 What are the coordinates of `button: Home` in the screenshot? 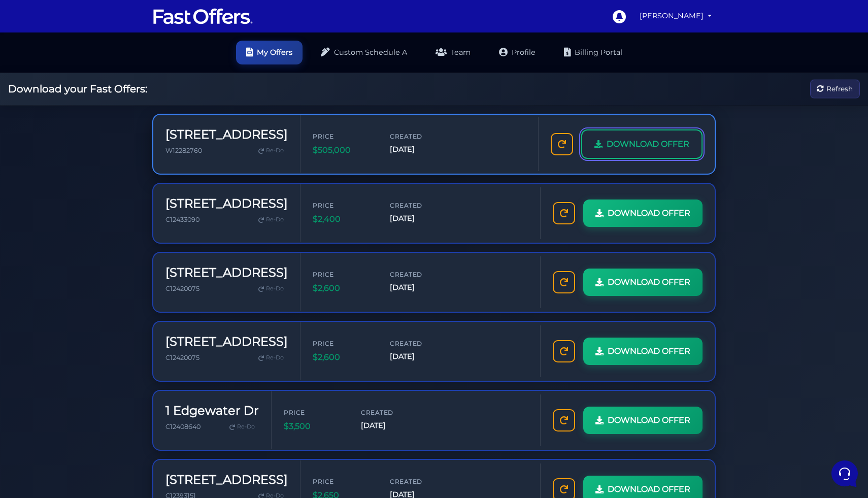 It's located at (39, 338).